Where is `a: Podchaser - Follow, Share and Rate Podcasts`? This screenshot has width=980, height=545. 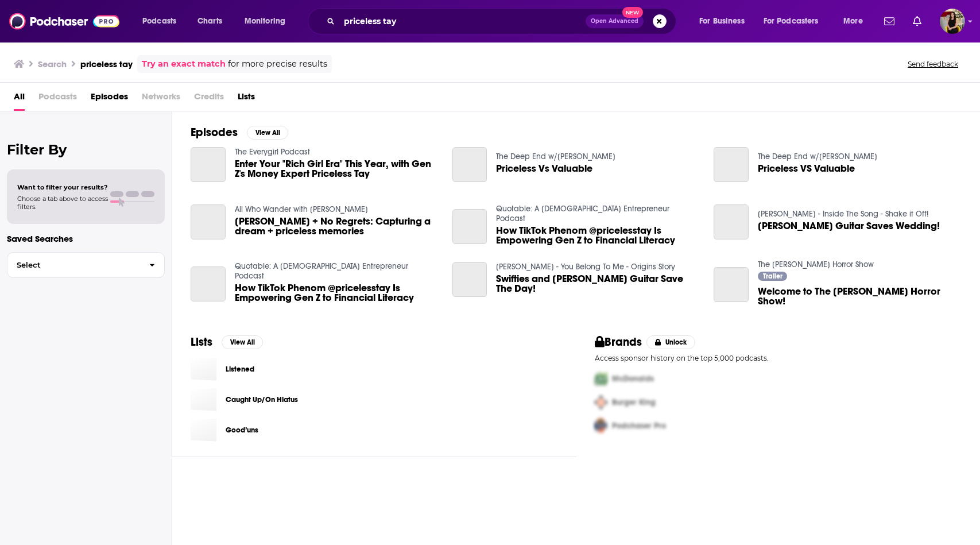
a: Podchaser - Follow, Share and Rate Podcasts is located at coordinates (64, 21).